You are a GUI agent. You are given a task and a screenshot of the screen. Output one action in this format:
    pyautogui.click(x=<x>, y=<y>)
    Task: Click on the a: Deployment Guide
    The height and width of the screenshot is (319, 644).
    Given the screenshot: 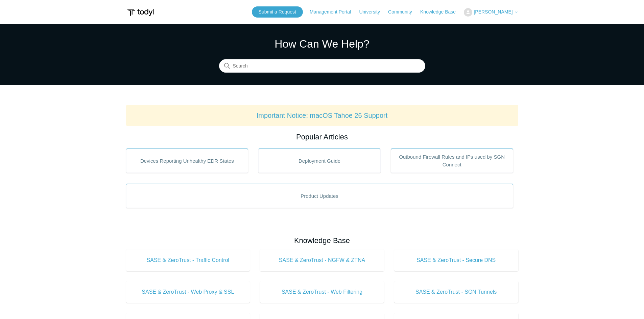 What is the action you would take?
    pyautogui.click(x=319, y=161)
    